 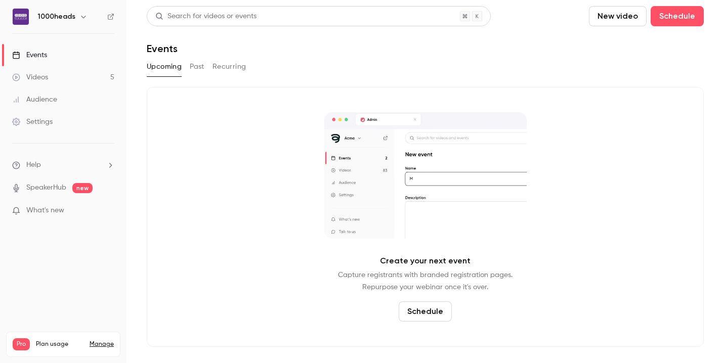 What do you see at coordinates (60, 345) in the screenshot?
I see `span: Plan usage` at bounding box center [60, 345].